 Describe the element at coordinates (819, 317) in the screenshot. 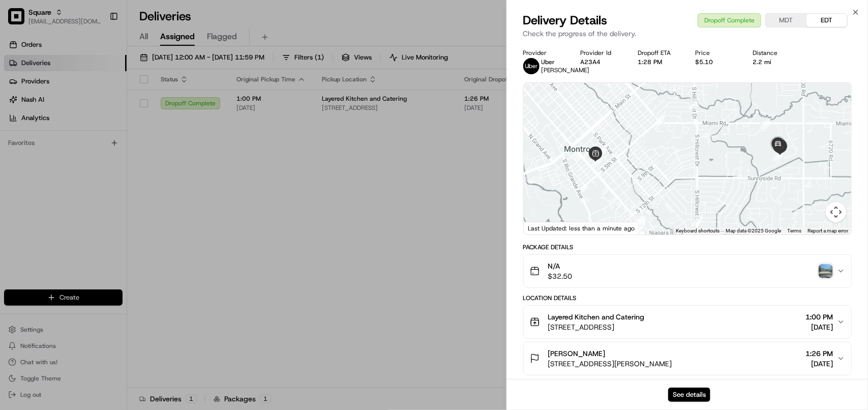

I see `span: 1:00 PM` at that location.